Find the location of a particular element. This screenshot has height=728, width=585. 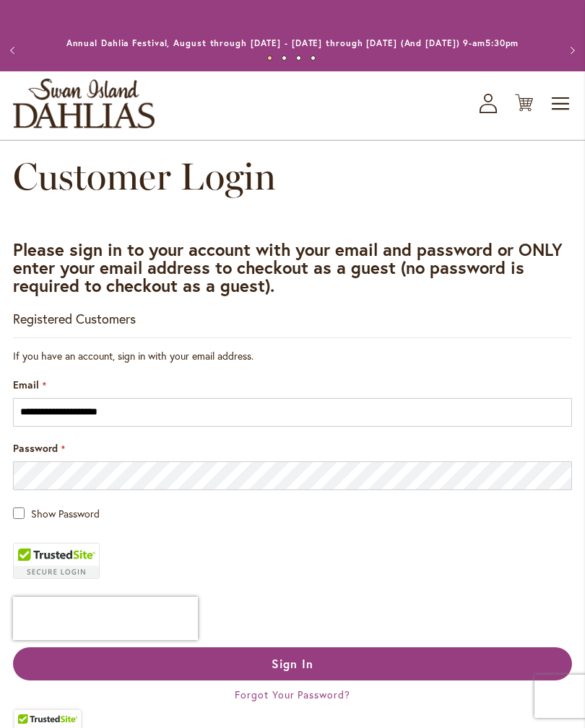

div: If you have an account, sign in with your email address. is located at coordinates (292, 357).